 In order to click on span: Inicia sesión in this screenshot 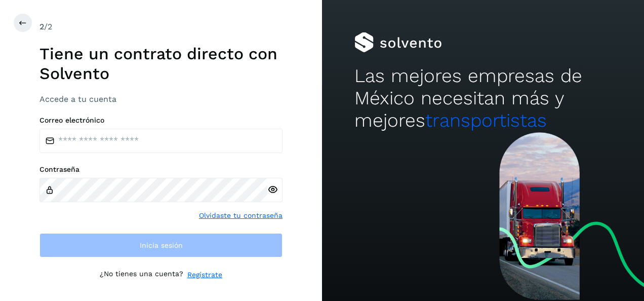, I will do `click(161, 245)`.